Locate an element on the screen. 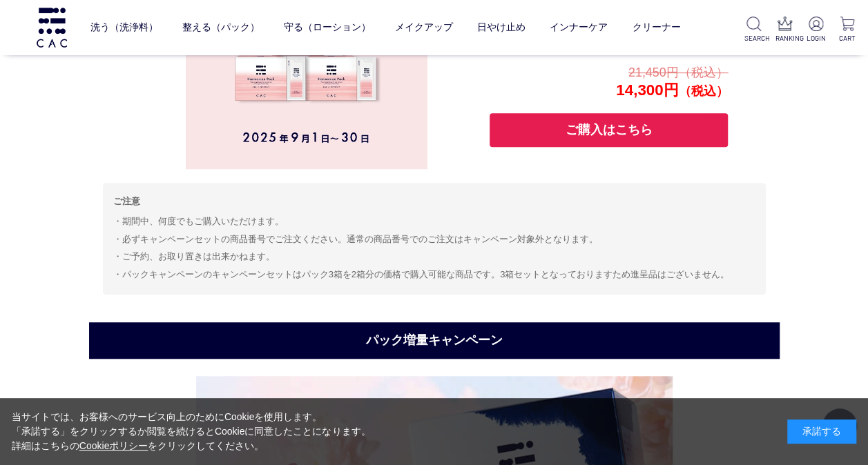 The image size is (868, 465). a: CART is located at coordinates (846, 30).